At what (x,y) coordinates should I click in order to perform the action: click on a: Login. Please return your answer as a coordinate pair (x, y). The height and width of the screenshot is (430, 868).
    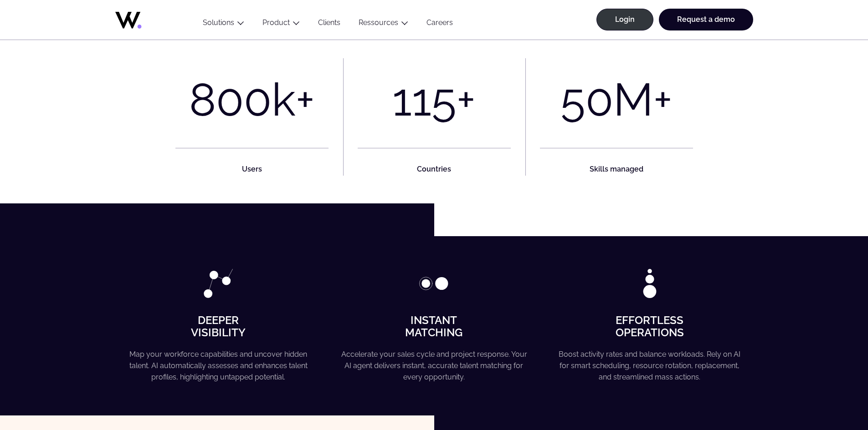
    Looking at the image, I should click on (625, 19).